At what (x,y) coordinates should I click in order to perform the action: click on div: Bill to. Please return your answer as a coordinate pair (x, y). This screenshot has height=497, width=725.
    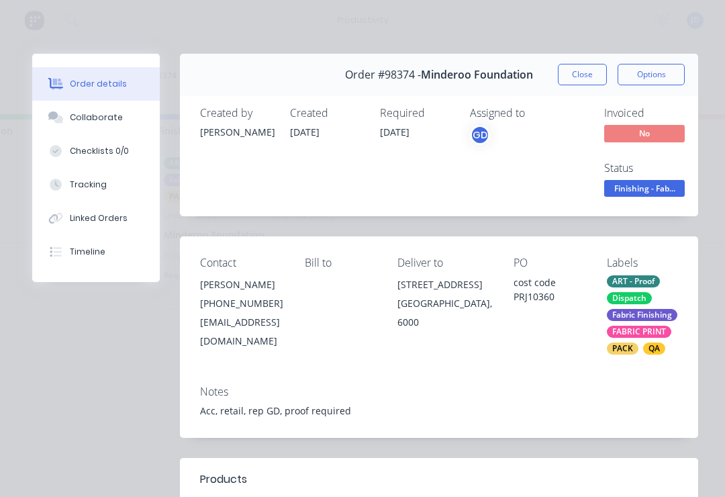
    Looking at the image, I should click on (340, 262).